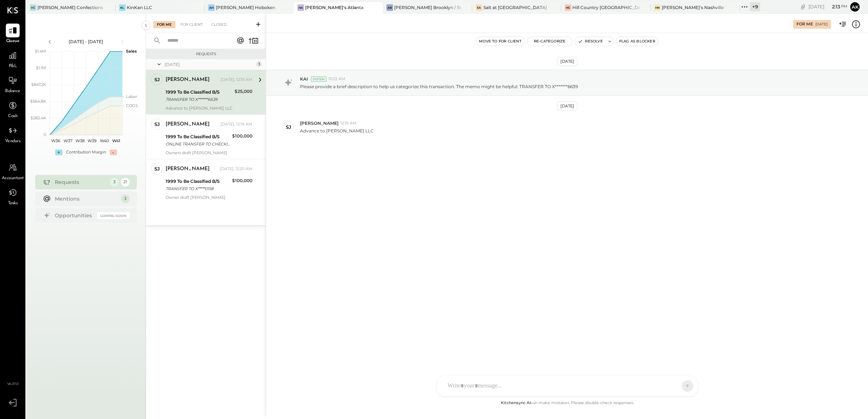 The height and width of the screenshot is (419, 868). Describe the element at coordinates (550, 41) in the screenshot. I see `button: Re-Categorize` at that location.